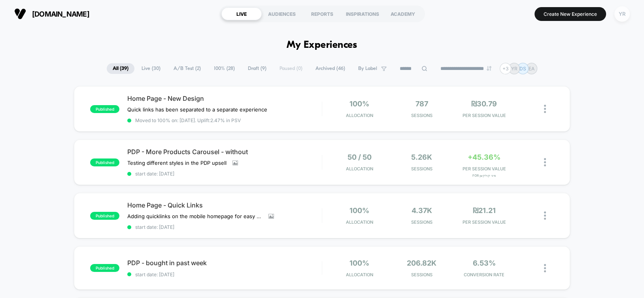 This screenshot has height=298, width=644. Describe the element at coordinates (20, 14) in the screenshot. I see `img: Visually logo` at that location.